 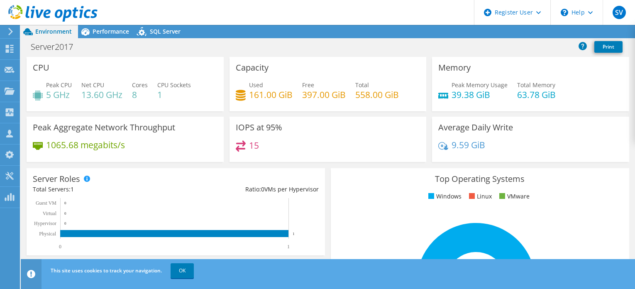 I want to click on h3: Server Roles, so click(x=56, y=179).